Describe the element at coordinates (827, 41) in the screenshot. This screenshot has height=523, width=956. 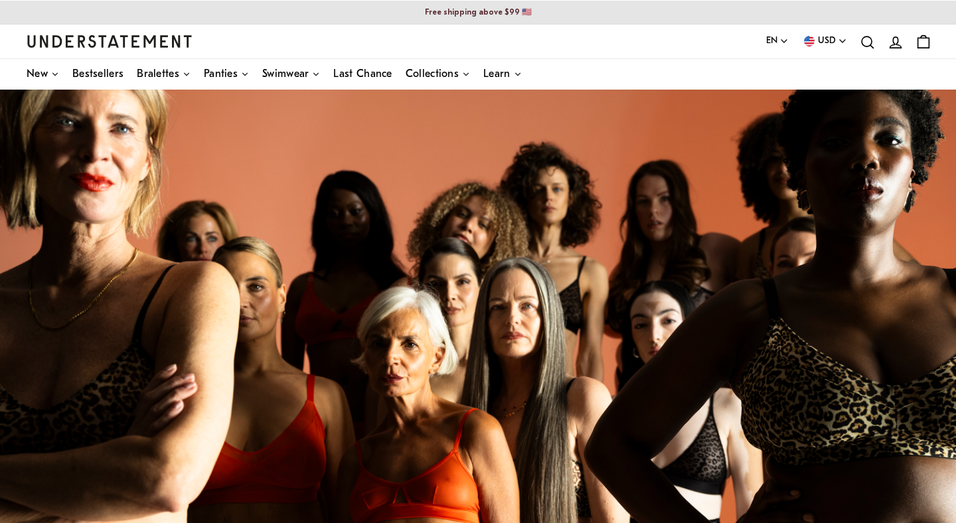
I see `span: USD` at that location.